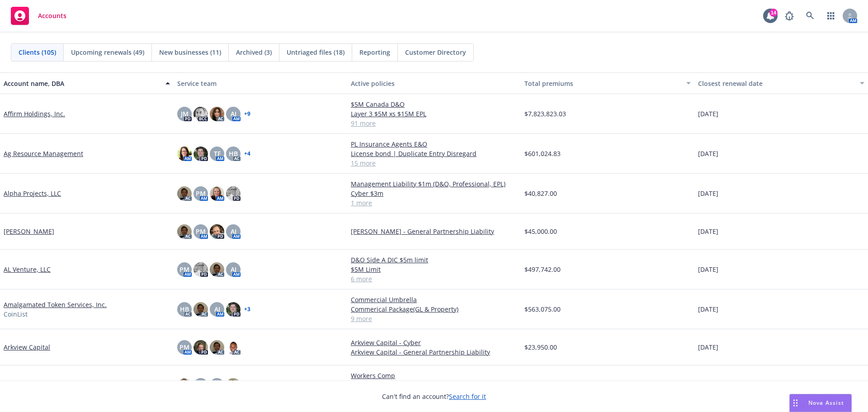 Image resolution: width=868 pixels, height=412 pixels. Describe the element at coordinates (375, 52) in the screenshot. I see `span: Reporting` at that location.